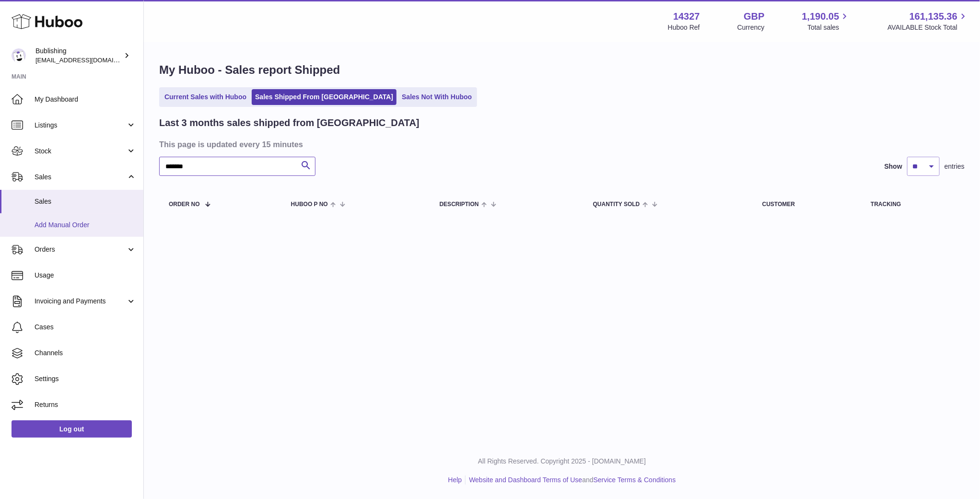 This screenshot has height=499, width=980. What do you see at coordinates (913, 204) in the screenshot?
I see `div: Tracking` at bounding box center [913, 204].